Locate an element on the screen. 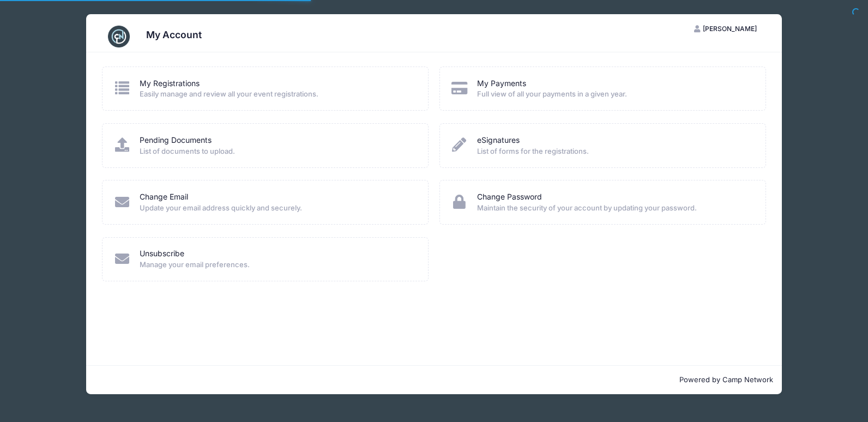  span: Maintain the security of your account by updating your password. is located at coordinates (614, 208).